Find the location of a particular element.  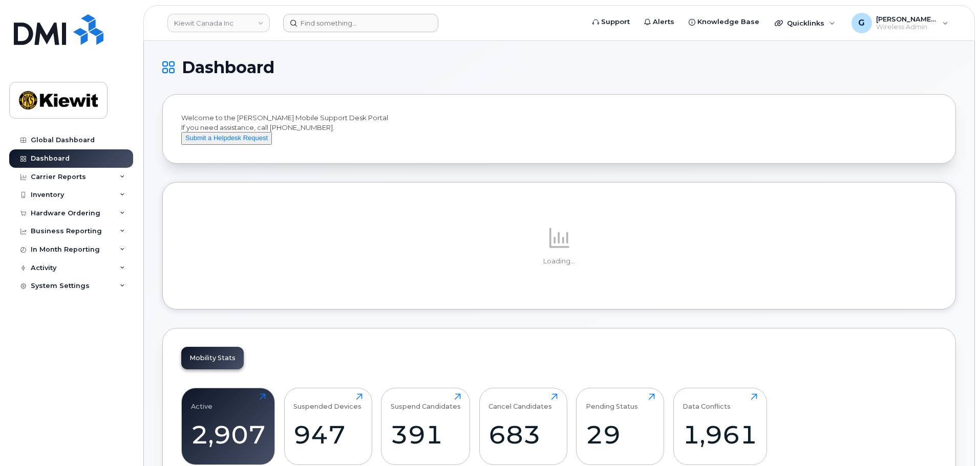

button: Submit a Helpdesk Request is located at coordinates (226, 138).